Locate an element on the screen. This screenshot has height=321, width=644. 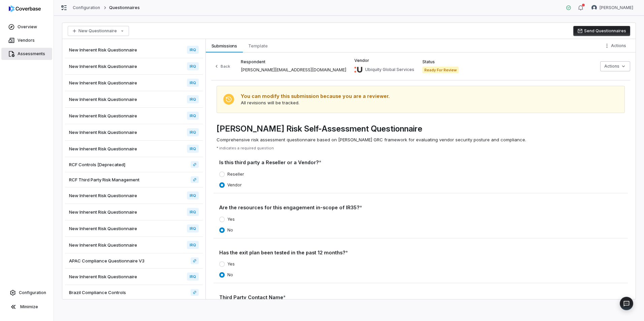
div: Has the exit plan been tested in the past 12 months? is located at coordinates (421, 253).